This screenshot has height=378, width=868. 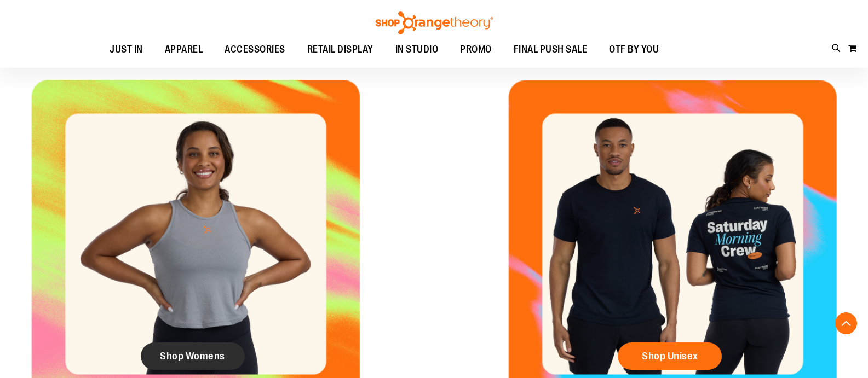 What do you see at coordinates (633, 50) in the screenshot?
I see `a: OTF BY YOU` at bounding box center [633, 50].